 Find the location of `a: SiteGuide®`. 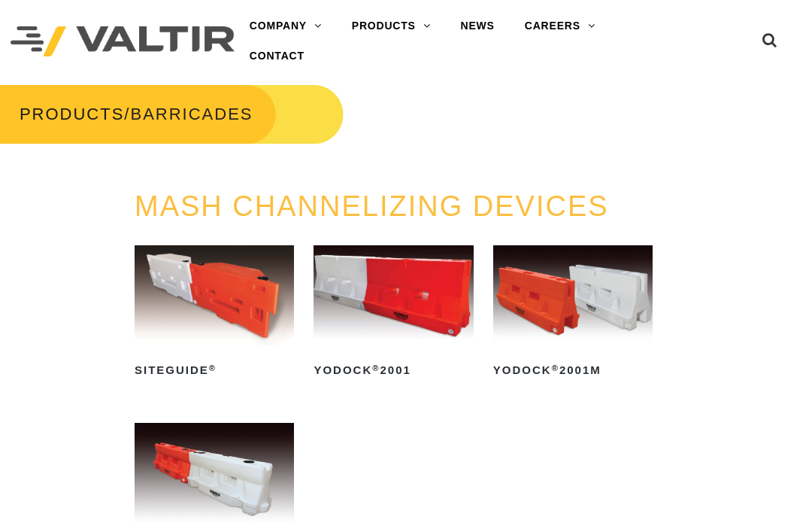

a: SiteGuide® is located at coordinates (215, 314).